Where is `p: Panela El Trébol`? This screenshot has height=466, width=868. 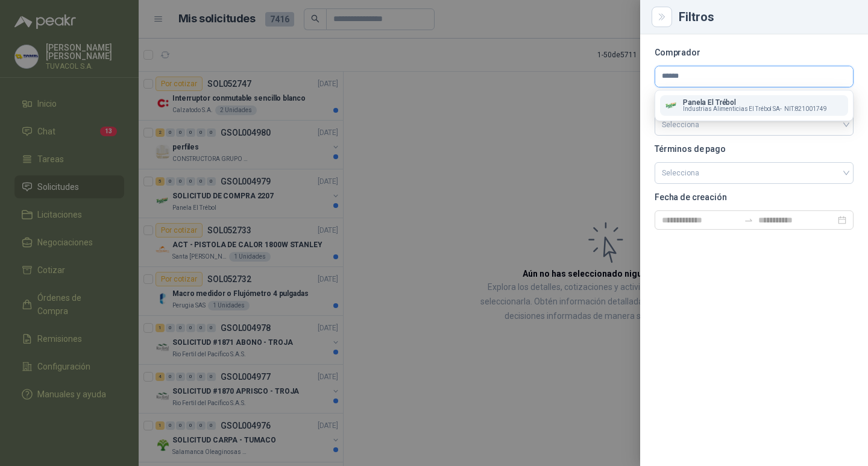
p: Panela El Trébol is located at coordinates (755, 103).